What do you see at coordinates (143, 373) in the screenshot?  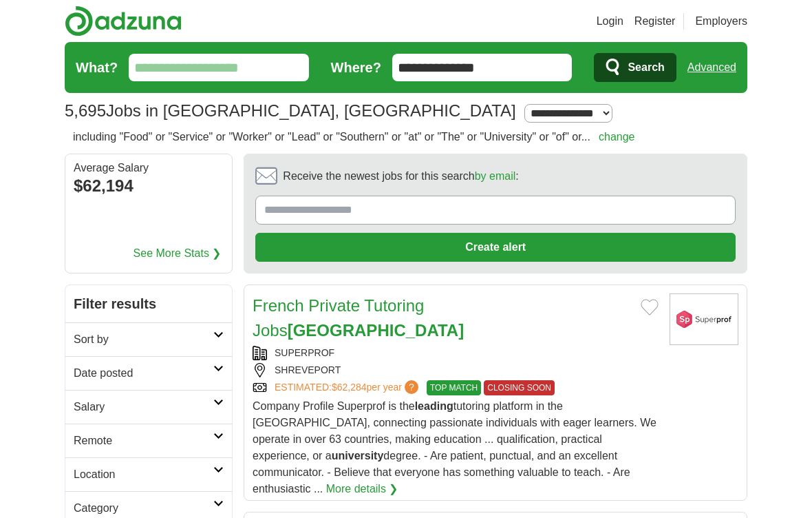 I see `h2: Date posted` at bounding box center [143, 373].